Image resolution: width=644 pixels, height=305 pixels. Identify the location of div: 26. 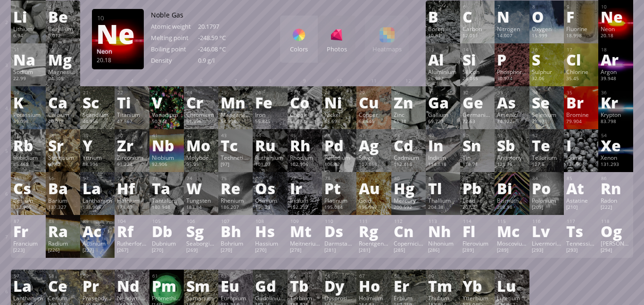
(270, 93).